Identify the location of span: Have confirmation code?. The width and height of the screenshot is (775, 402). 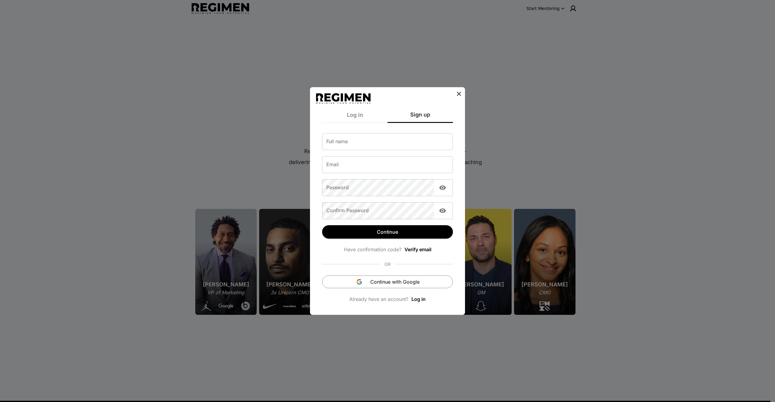
(373, 249).